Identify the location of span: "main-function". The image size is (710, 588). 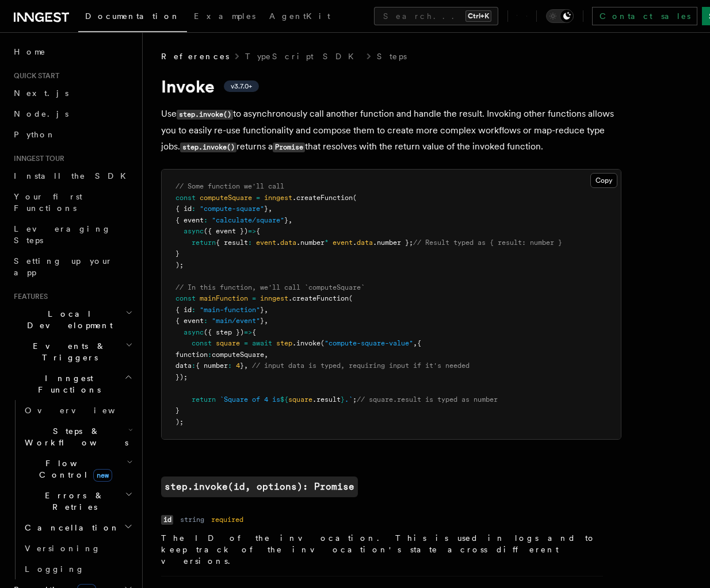
(230, 310).